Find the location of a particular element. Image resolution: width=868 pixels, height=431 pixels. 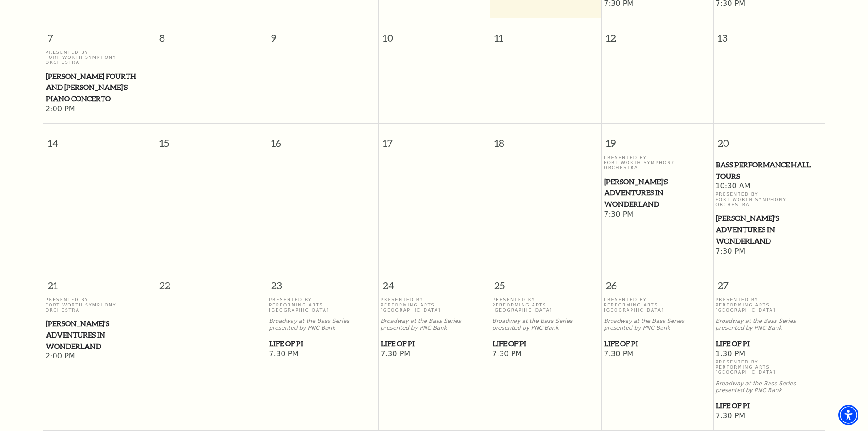

span: 12 is located at coordinates (657, 34).